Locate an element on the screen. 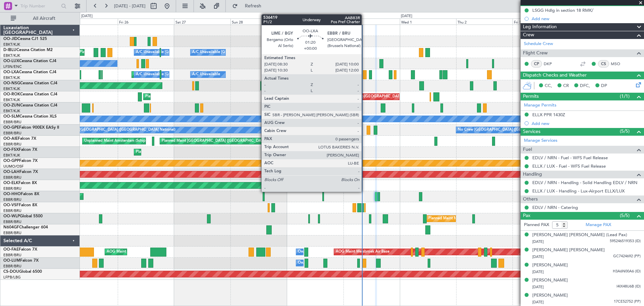  span: (1/1) is located at coordinates (624, 96).